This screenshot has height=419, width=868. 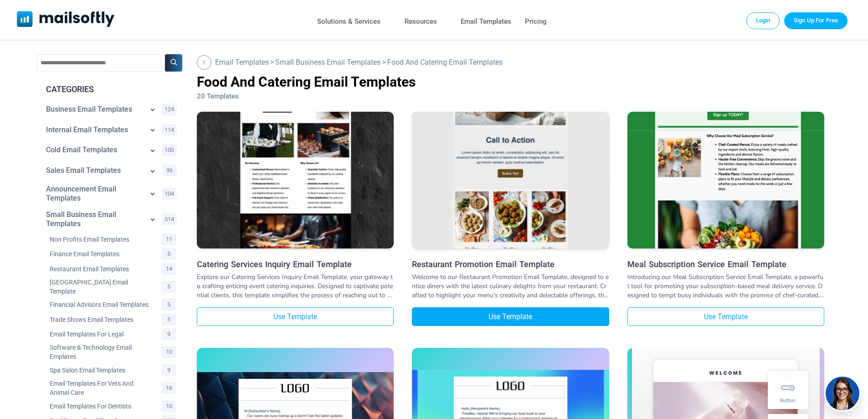 I want to click on a: Mailsoftly, so click(x=66, y=19).